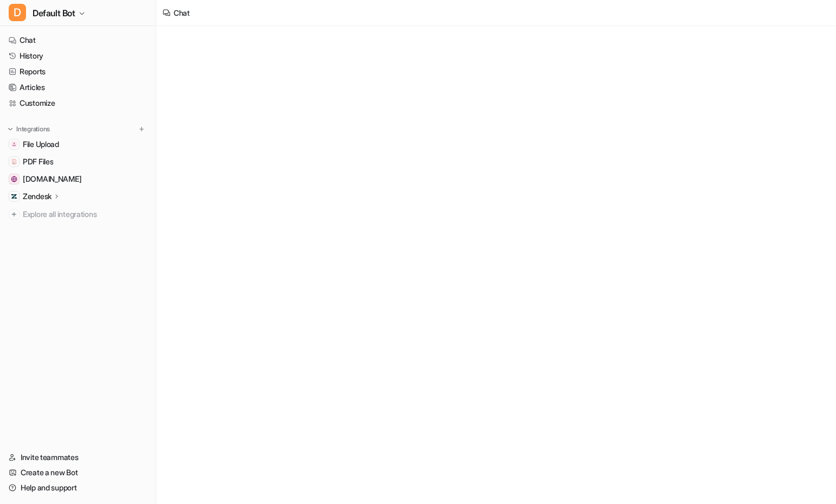 The width and height of the screenshot is (836, 504). What do you see at coordinates (37, 196) in the screenshot?
I see `p: Zendesk` at bounding box center [37, 196].